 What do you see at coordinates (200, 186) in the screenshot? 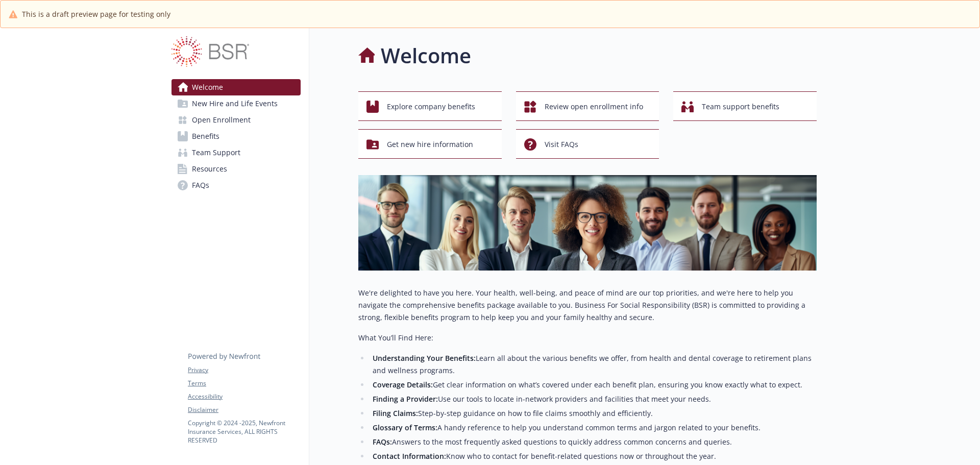
I see `span: FAQs` at bounding box center [200, 186].